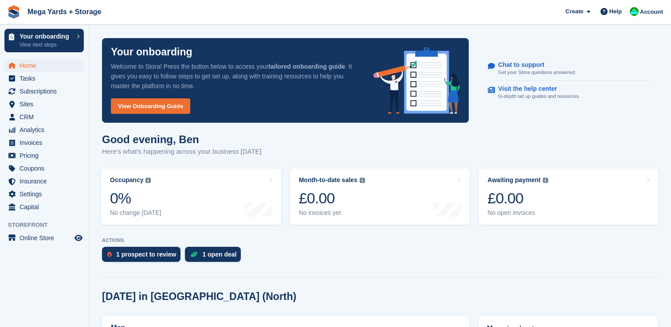  Describe the element at coordinates (64, 12) in the screenshot. I see `a: Mega Yards + Storage` at that location.